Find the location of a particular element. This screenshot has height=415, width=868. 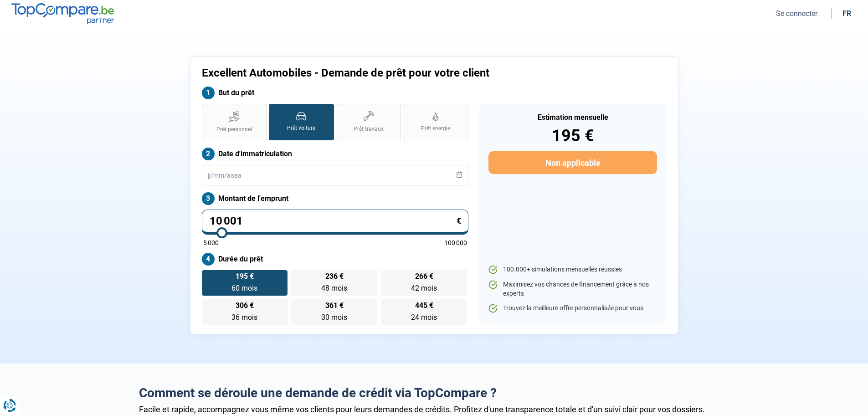

button: Se connecter is located at coordinates (797, 13).